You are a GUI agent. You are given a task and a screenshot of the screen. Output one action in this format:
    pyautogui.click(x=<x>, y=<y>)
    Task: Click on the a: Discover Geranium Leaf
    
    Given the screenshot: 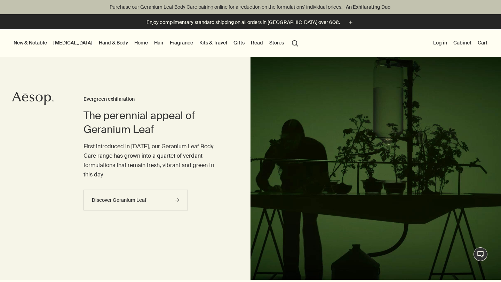 What is the action you would take?
    pyautogui.click(x=136, y=200)
    